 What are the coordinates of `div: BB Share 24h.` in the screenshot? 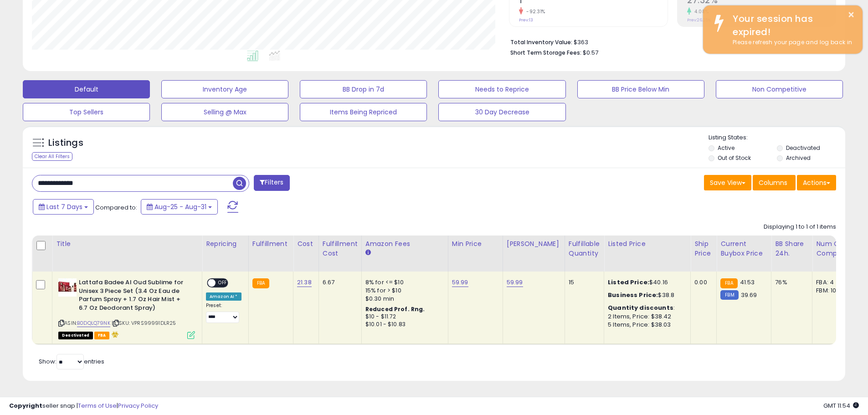 It's located at (791, 249).